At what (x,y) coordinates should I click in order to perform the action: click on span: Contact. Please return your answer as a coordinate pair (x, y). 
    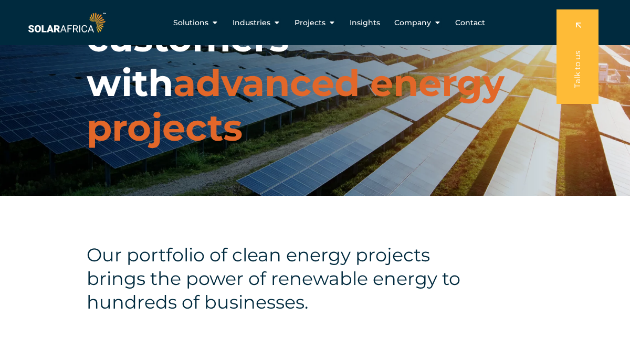
    Looking at the image, I should click on (470, 23).